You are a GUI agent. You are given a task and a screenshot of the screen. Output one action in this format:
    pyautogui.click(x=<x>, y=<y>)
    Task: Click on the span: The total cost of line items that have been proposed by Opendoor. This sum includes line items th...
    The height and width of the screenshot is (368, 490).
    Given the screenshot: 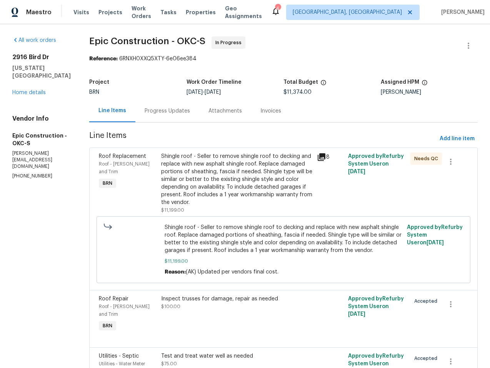 What is the action you would take?
    pyautogui.click(x=323, y=85)
    